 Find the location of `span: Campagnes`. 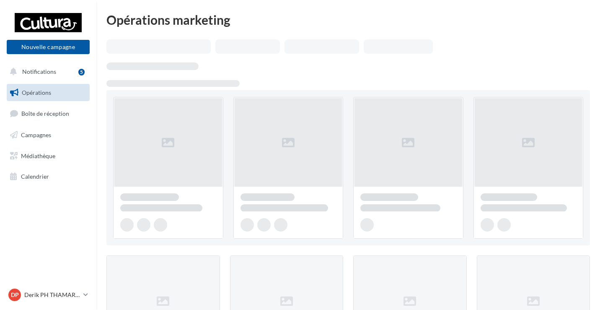

span: Campagnes is located at coordinates (36, 135).